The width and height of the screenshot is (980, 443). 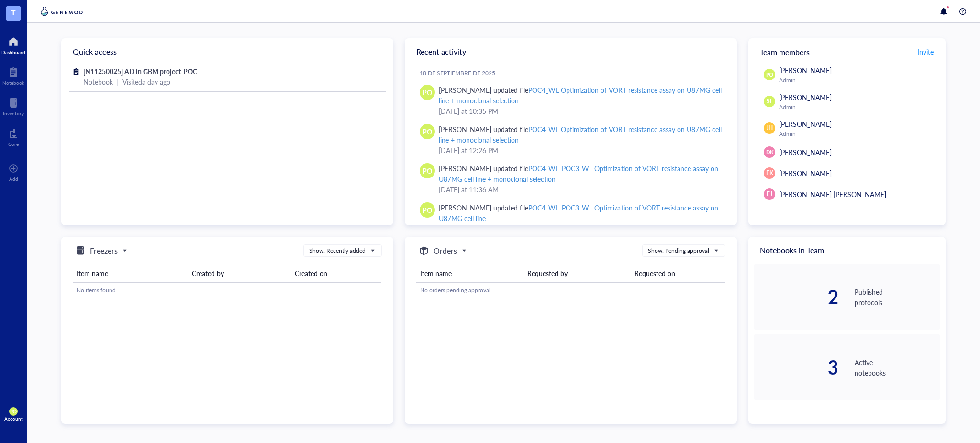 What do you see at coordinates (847, 52) in the screenshot?
I see `div: Team members` at bounding box center [847, 52].